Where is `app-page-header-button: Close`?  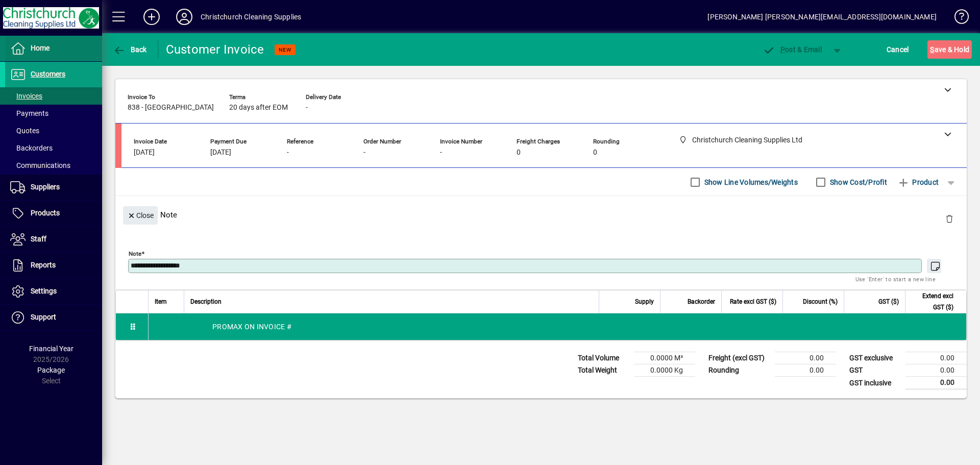 app-page-header-button: Close is located at coordinates (141, 215).